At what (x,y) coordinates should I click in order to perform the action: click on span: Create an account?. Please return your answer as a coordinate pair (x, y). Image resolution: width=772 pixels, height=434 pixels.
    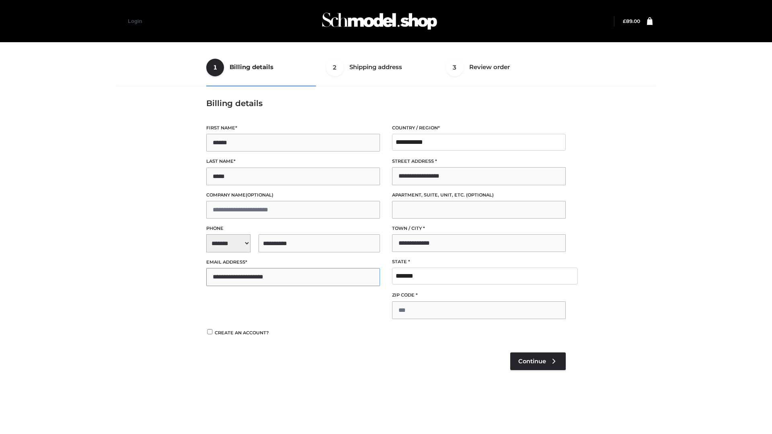
    Looking at the image, I should click on (242, 333).